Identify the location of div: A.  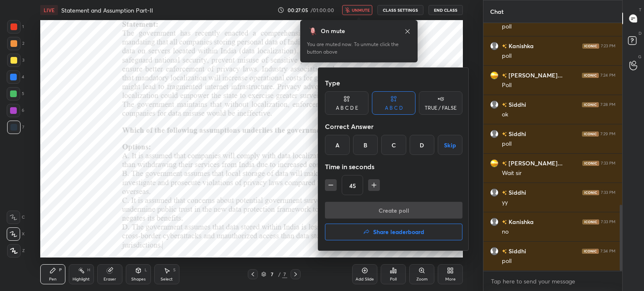
(337, 145).